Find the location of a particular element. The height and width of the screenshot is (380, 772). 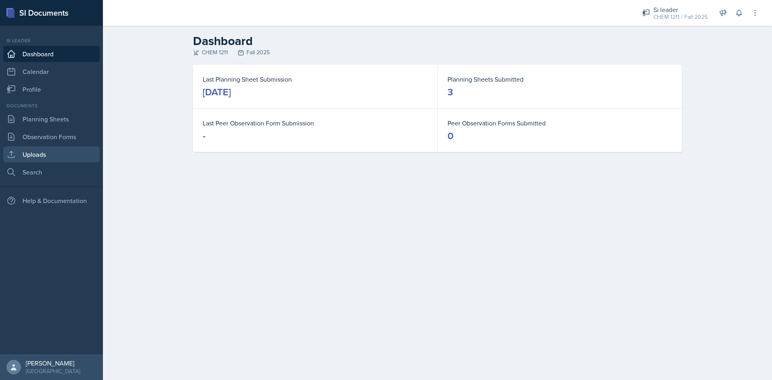

dt: Peer Observation Forms Submitted is located at coordinates (560, 123).